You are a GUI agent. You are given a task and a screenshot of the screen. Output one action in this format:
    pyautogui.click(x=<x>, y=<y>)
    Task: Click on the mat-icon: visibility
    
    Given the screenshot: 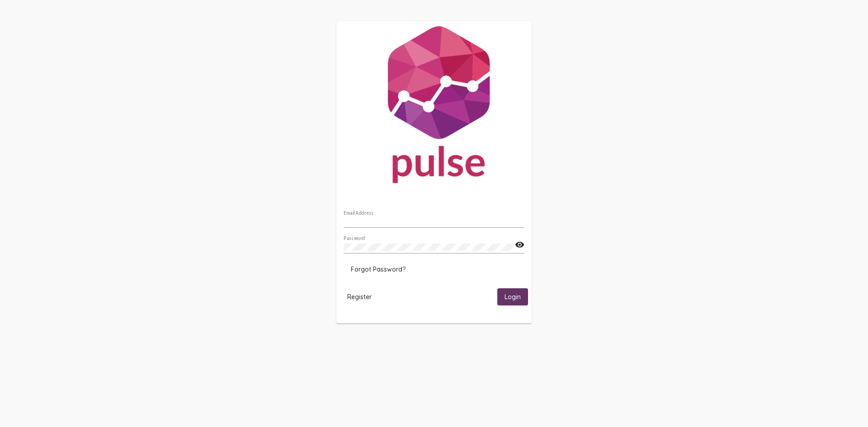 What is the action you would take?
    pyautogui.click(x=519, y=245)
    